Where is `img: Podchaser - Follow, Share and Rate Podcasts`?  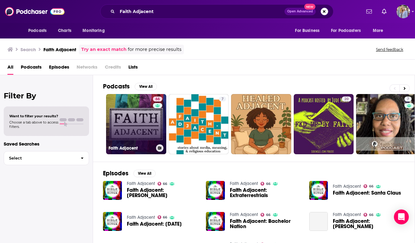
img: Podchaser - Follow, Share and Rate Podcasts is located at coordinates (35, 11).